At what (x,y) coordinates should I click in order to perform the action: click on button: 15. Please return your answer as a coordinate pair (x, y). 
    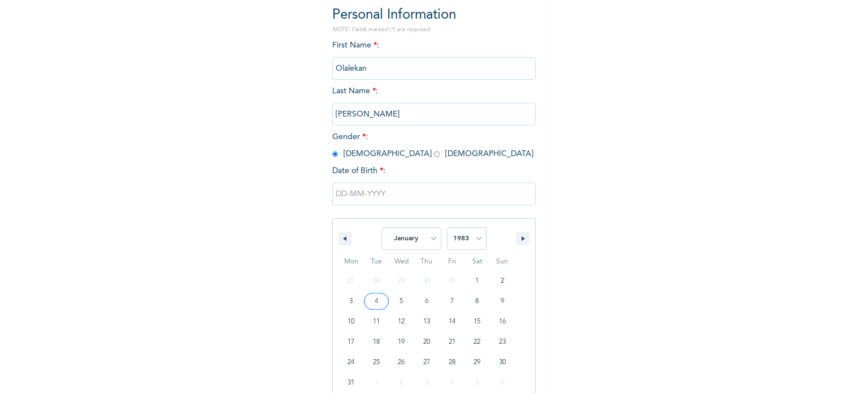
    Looking at the image, I should click on (477, 322).